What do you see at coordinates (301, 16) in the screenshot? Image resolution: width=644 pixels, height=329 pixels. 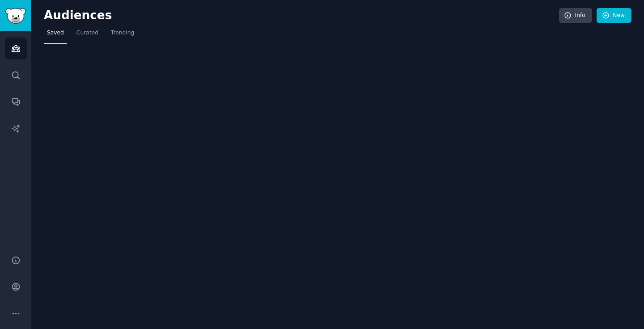 I see `h2: Audiences` at bounding box center [301, 16].